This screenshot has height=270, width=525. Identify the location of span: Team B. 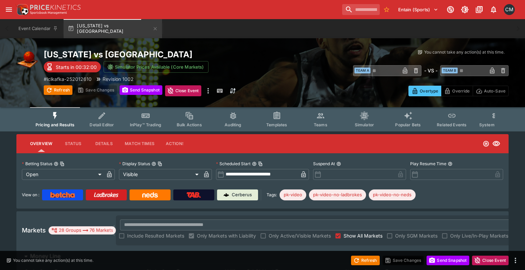
(449, 70).